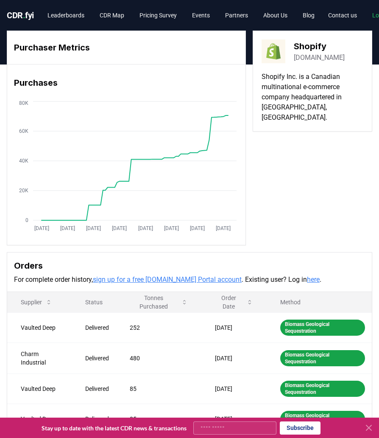  What do you see at coordinates (158, 15) in the screenshot?
I see `a: Pricing Survey` at bounding box center [158, 15].